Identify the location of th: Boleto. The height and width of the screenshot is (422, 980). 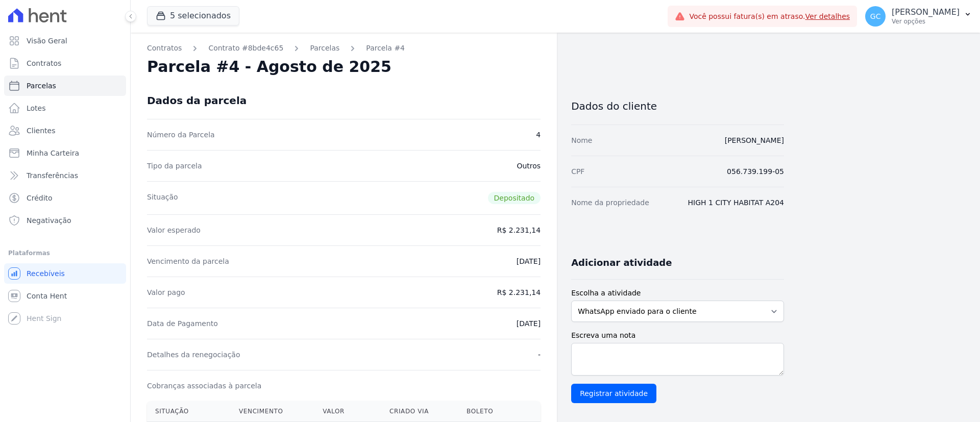
(488, 411).